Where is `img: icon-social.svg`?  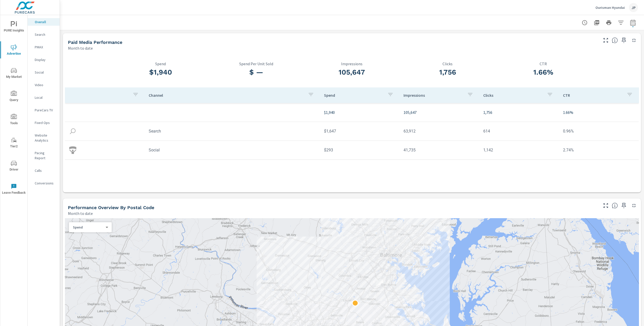
img: icon-social.svg is located at coordinates (73, 150).